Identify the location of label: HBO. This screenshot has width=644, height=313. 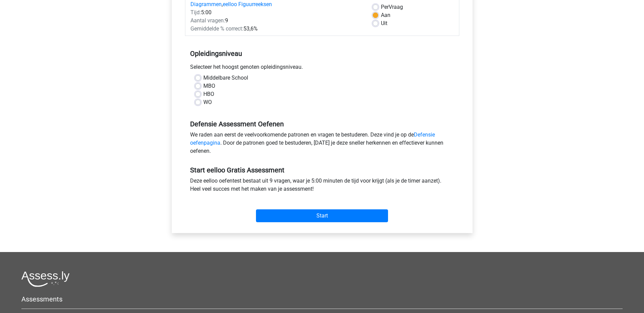
(209, 94).